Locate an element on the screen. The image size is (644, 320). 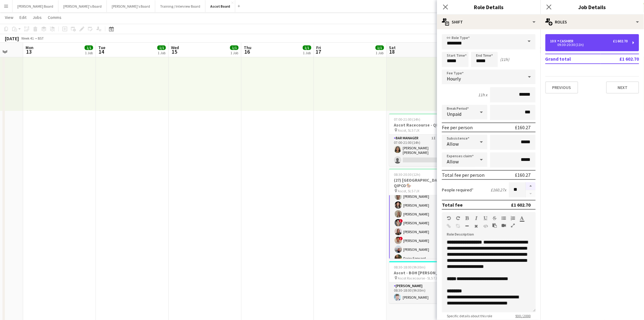
span: Thu is located at coordinates (248, 47).